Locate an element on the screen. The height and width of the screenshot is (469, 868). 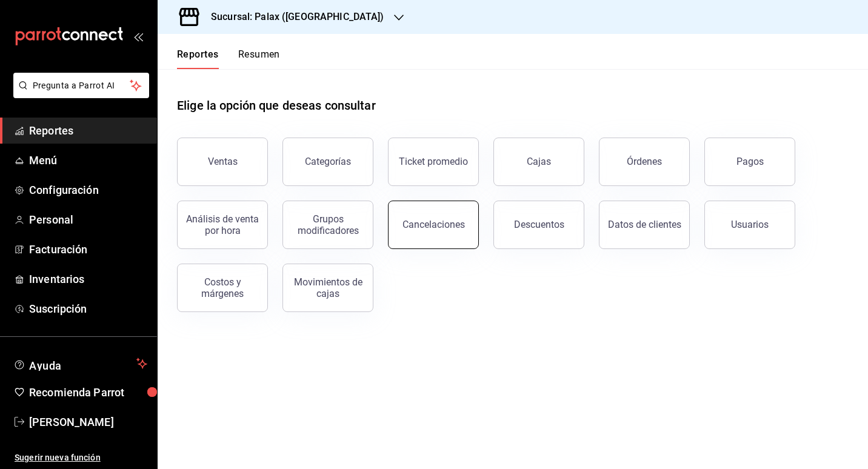
div: Datos de clientes is located at coordinates (644, 225).